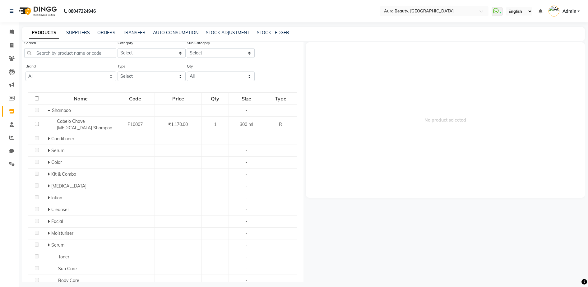  I want to click on span: R, so click(281, 124).